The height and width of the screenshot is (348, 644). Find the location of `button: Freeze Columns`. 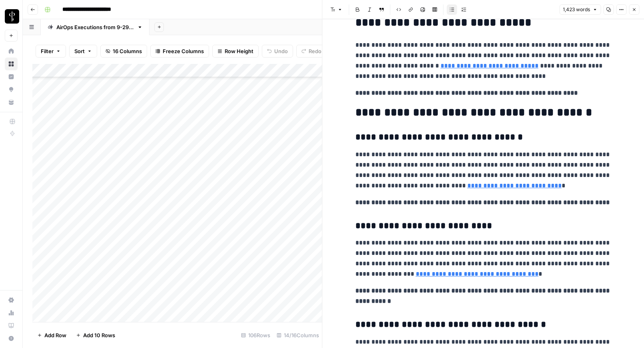

button: Freeze Columns is located at coordinates (179, 51).